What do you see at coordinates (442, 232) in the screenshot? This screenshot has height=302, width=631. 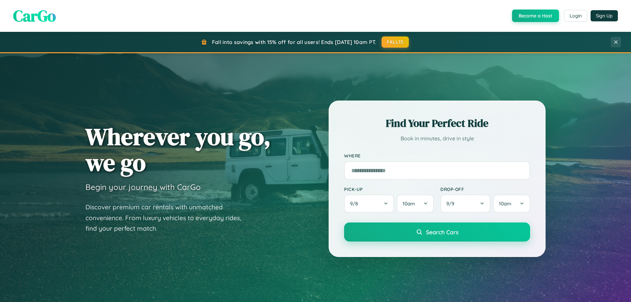 I see `span: Search Cars` at bounding box center [442, 232].